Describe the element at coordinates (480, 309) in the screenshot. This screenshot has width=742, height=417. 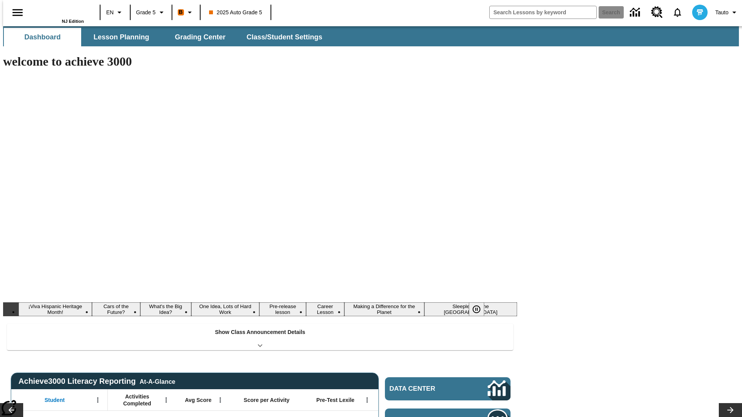
I see `div: Pause` at that location.